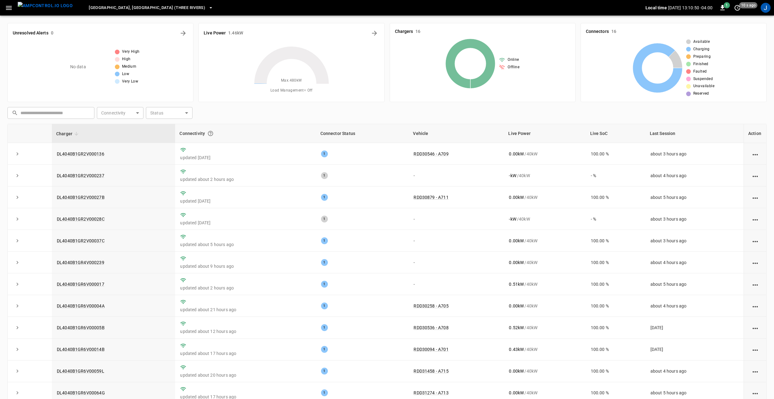 The image size is (774, 399). Describe the element at coordinates (738, 8) in the screenshot. I see `button: set refresh interval` at that location.